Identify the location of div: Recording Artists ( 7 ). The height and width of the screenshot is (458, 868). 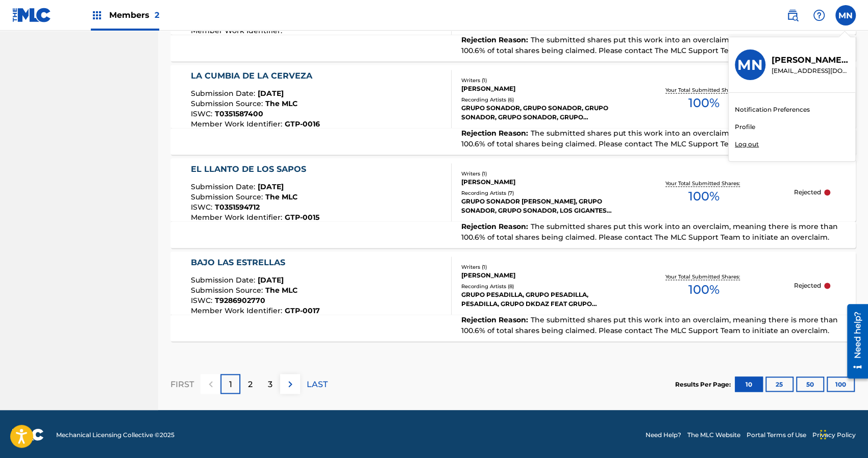
(538, 193).